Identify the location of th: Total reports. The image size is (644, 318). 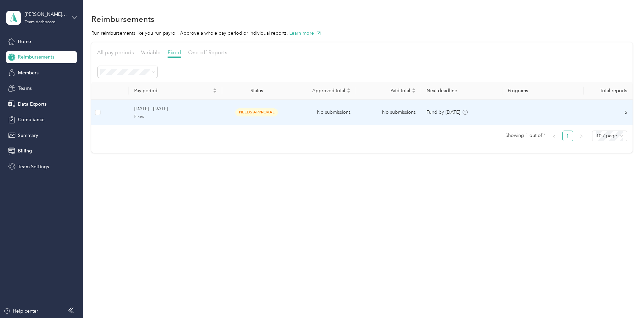
(608, 91).